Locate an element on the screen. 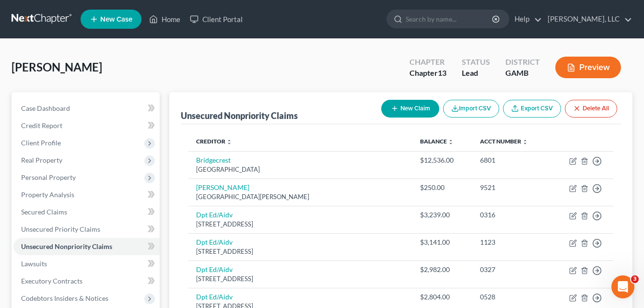 This screenshot has height=308, width=644. button: New Claim is located at coordinates (410, 108).